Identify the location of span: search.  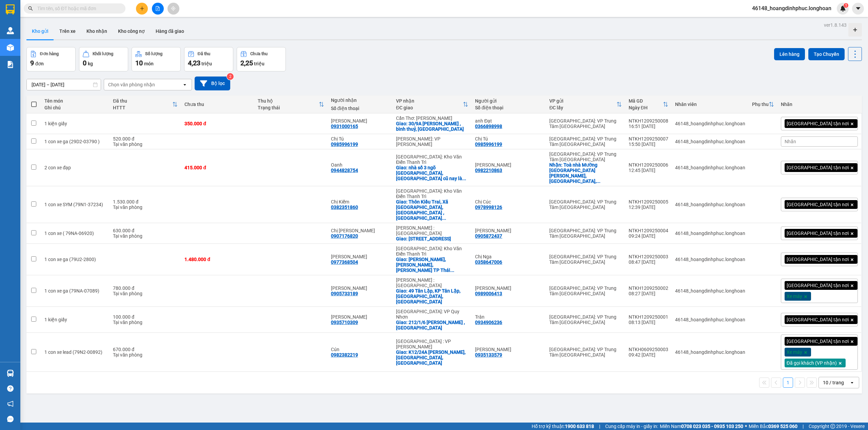
(31, 8).